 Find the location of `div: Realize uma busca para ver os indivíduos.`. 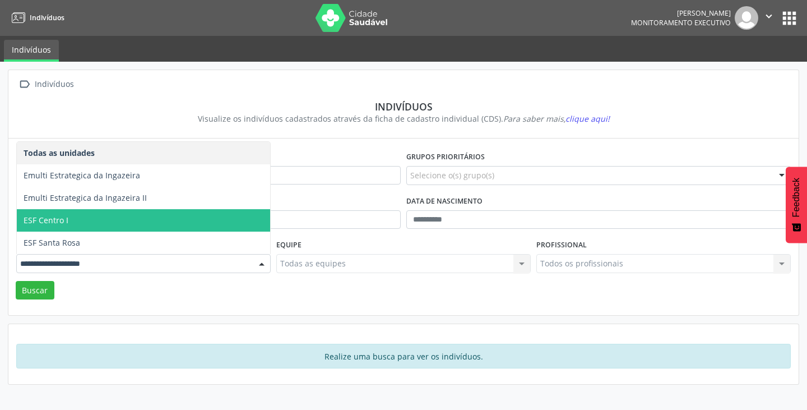

div: Realize uma busca para ver os indivíduos. is located at coordinates (404, 356).